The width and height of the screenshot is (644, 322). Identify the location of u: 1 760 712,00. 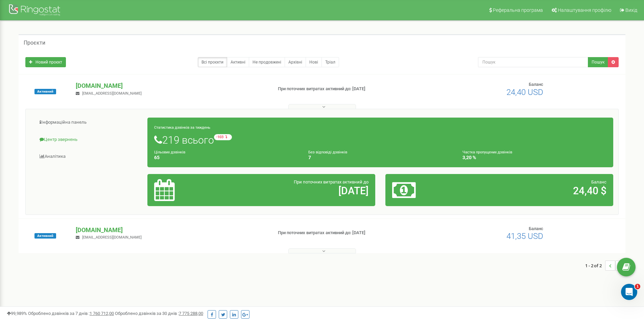
(102, 313).